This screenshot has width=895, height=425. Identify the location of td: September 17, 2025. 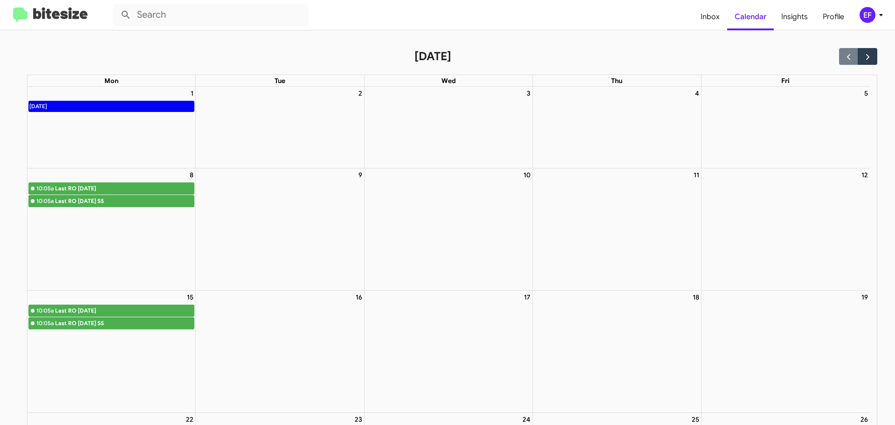
(448, 351).